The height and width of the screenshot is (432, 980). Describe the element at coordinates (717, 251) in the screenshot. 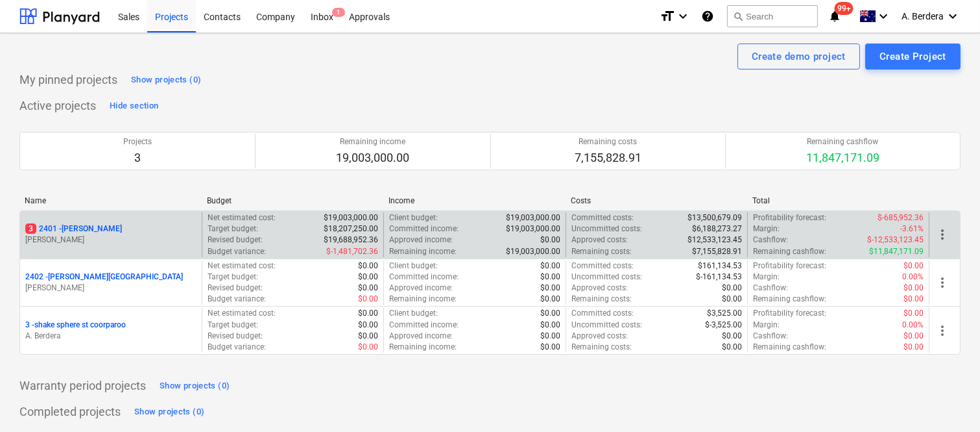

I see `p: $7,155,828.91` at that location.